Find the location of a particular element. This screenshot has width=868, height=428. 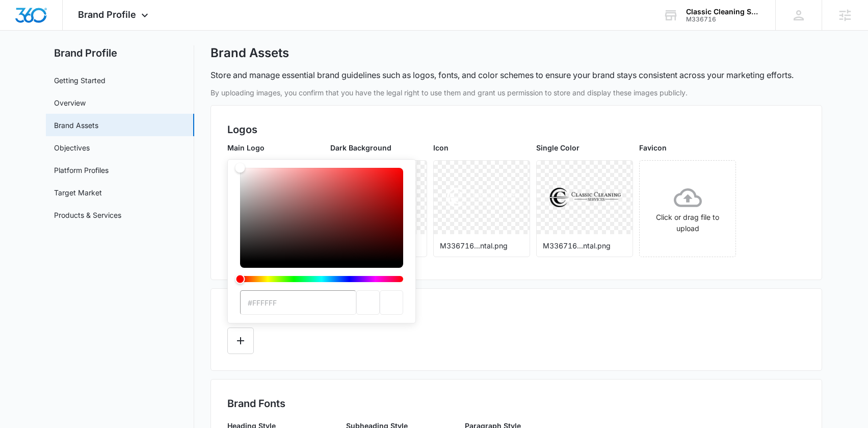

h2: Logos is located at coordinates (516, 130).